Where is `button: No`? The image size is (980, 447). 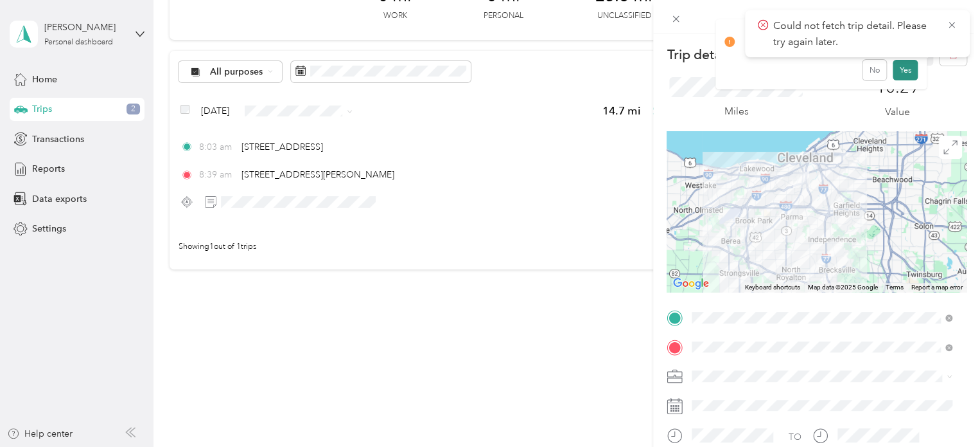
button: No is located at coordinates (874, 70).